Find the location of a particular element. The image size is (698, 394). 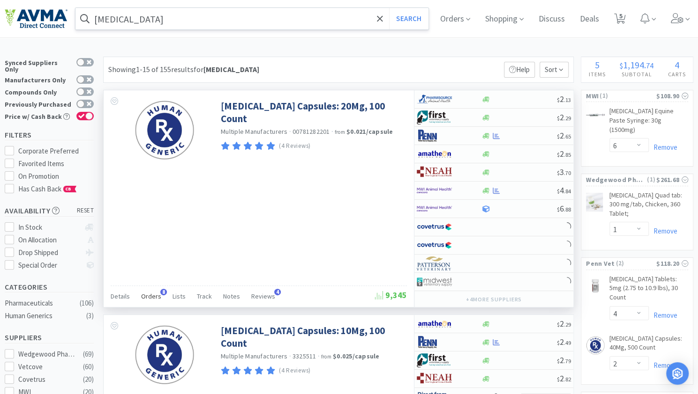

span: . 82 is located at coordinates (567, 379).